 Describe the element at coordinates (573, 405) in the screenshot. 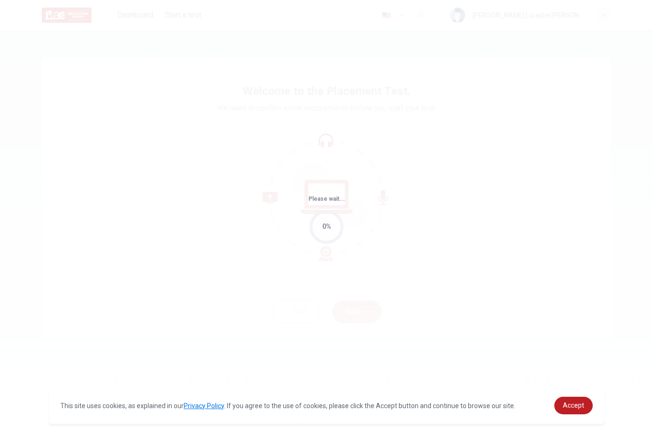

I see `a: dismiss cookie message` at that location.